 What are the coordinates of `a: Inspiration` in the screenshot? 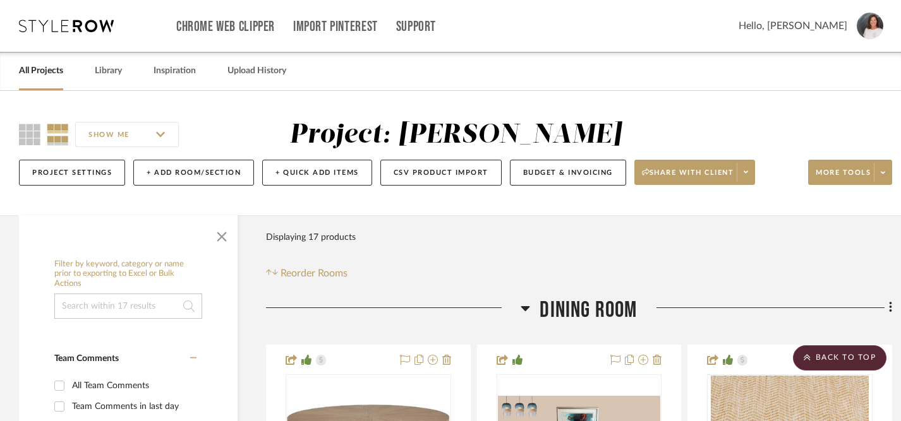 It's located at (174, 71).